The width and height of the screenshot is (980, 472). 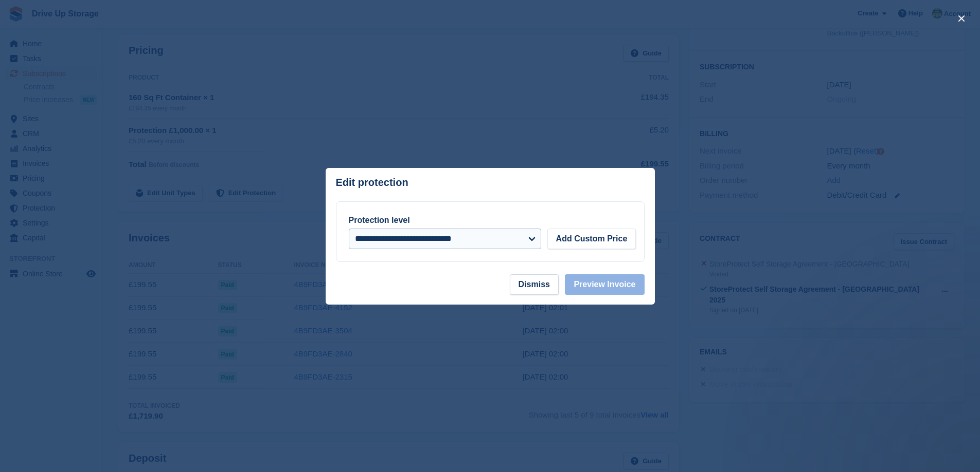 I want to click on button: Preview Invoice, so click(x=604, y=285).